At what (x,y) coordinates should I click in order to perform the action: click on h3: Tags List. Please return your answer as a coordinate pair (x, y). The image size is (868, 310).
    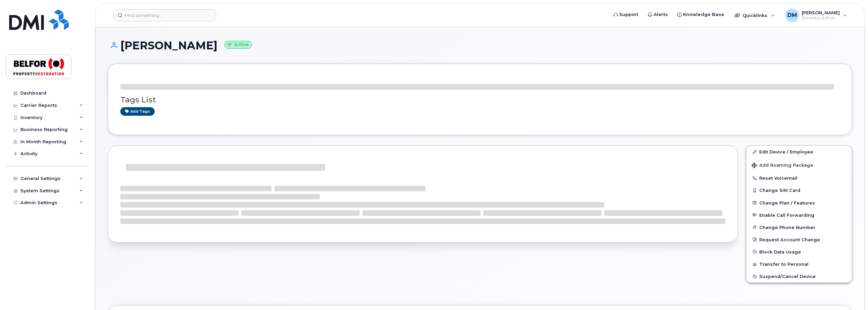
    Looking at the image, I should click on (480, 100).